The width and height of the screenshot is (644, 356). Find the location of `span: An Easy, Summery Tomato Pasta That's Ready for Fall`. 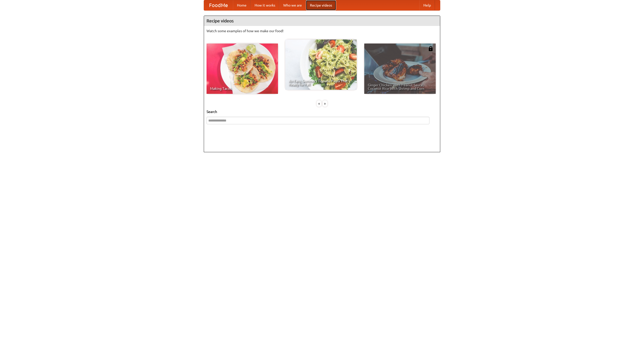

span: An Easy, Summery Tomato Pasta That's Ready for Fall is located at coordinates (321, 82).